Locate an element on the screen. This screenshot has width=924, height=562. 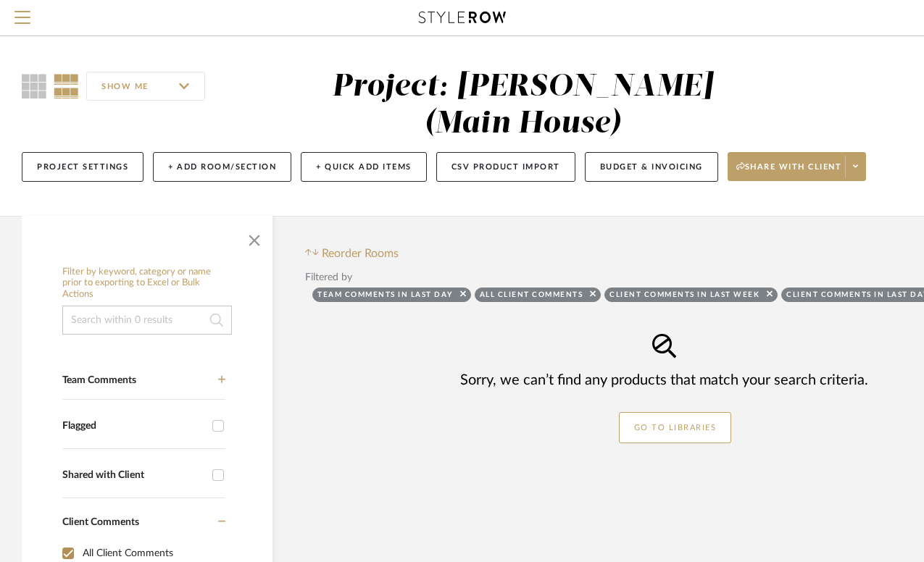
span: Share with client is located at coordinates (789, 172).